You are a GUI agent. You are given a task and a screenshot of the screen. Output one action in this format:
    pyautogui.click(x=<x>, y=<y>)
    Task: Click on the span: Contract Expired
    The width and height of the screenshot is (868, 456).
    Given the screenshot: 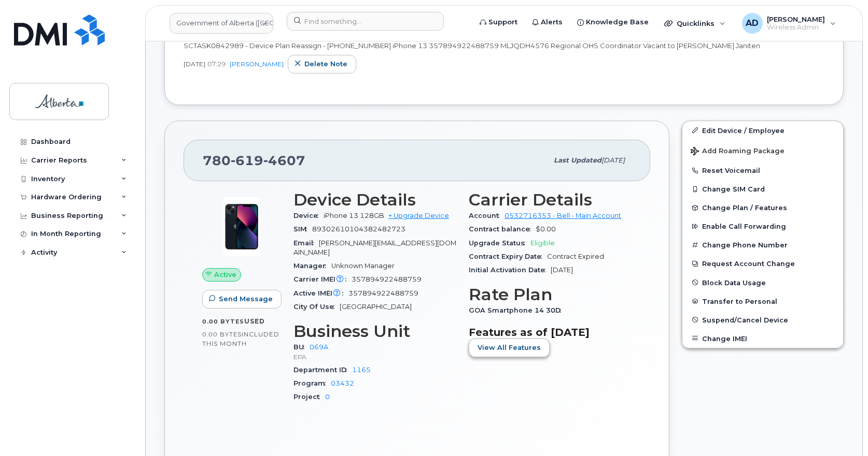 What is the action you would take?
    pyautogui.click(x=575, y=257)
    